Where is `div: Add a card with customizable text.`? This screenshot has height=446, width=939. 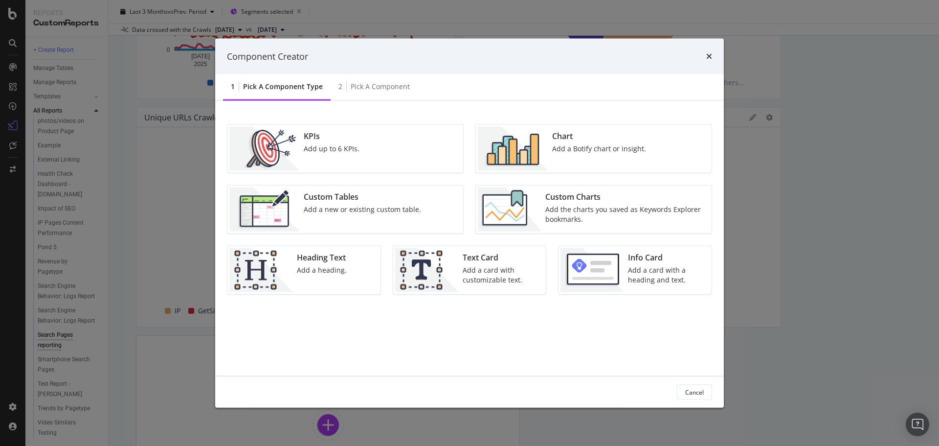 div: Add a card with customizable text. is located at coordinates (501, 275).